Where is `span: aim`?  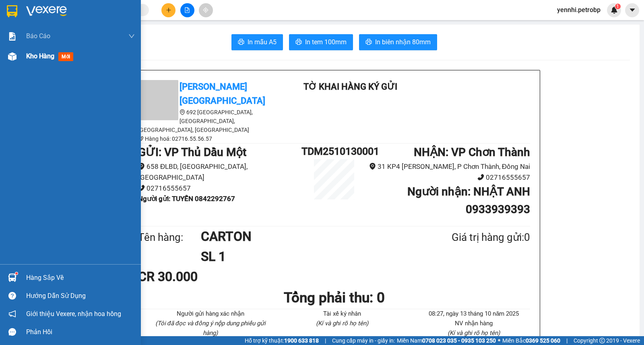 span: aim is located at coordinates (206, 10).